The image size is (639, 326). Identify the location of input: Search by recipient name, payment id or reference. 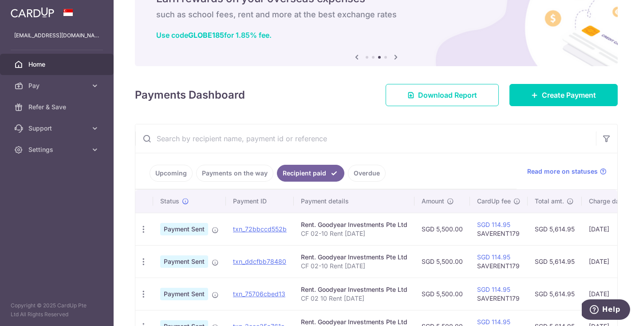
(366, 139).